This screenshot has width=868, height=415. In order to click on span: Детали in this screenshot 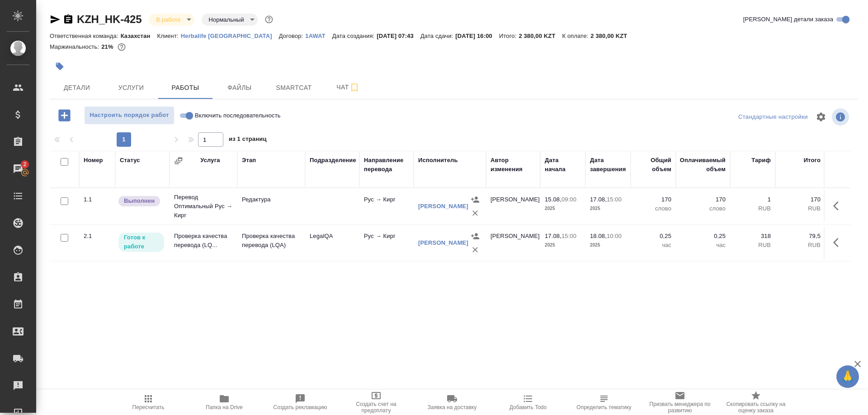, I will do `click(77, 87)`.